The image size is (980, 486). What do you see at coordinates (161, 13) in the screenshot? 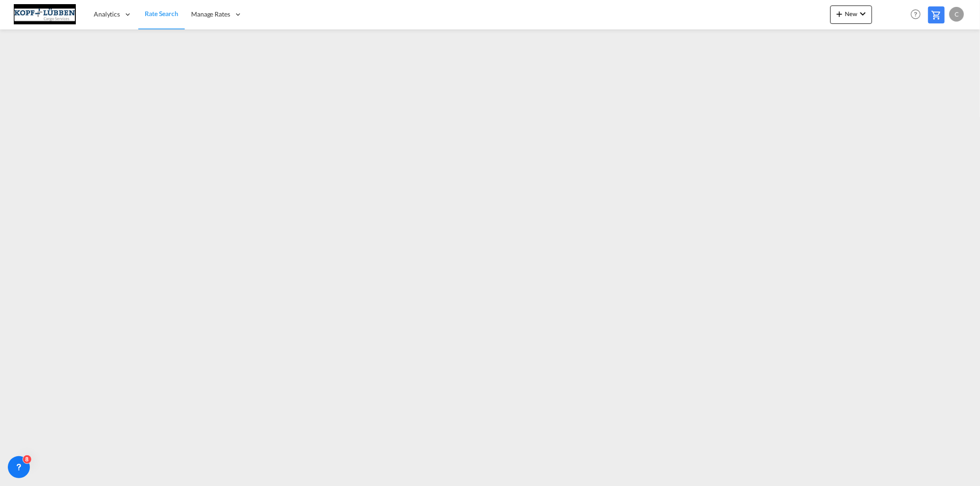
I see `span: Rate Search` at bounding box center [161, 13].